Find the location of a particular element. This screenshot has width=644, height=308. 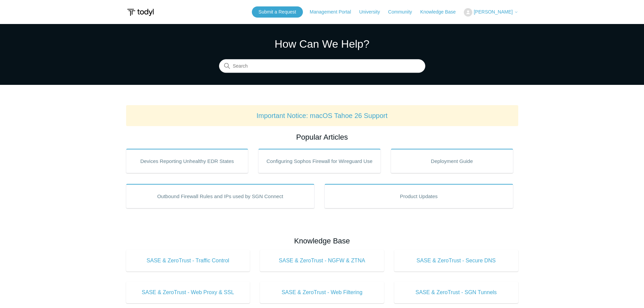

a: SASE & ZeroTrust - SGN Tunnels is located at coordinates (456, 293).